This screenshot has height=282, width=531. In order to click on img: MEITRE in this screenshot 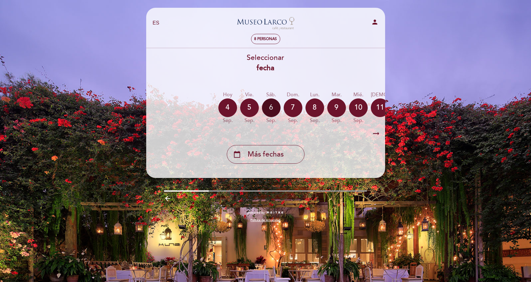, I will do `click(275, 213)`.